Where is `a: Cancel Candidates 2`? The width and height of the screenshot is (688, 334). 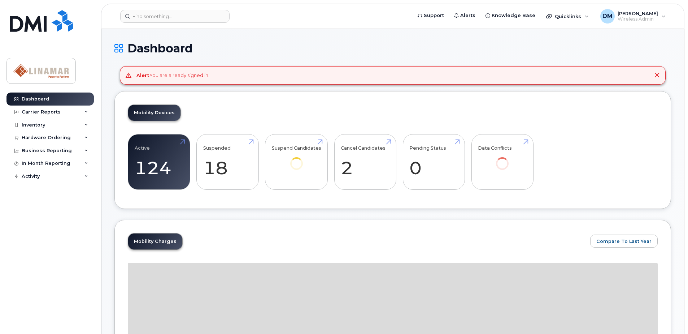 a: Cancel Candidates 2 is located at coordinates (365, 162).